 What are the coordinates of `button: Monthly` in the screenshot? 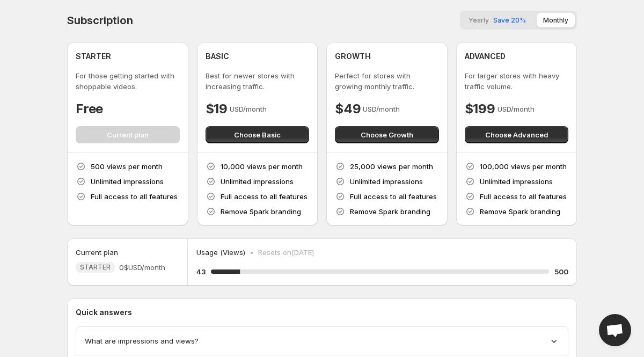 It's located at (555, 20).